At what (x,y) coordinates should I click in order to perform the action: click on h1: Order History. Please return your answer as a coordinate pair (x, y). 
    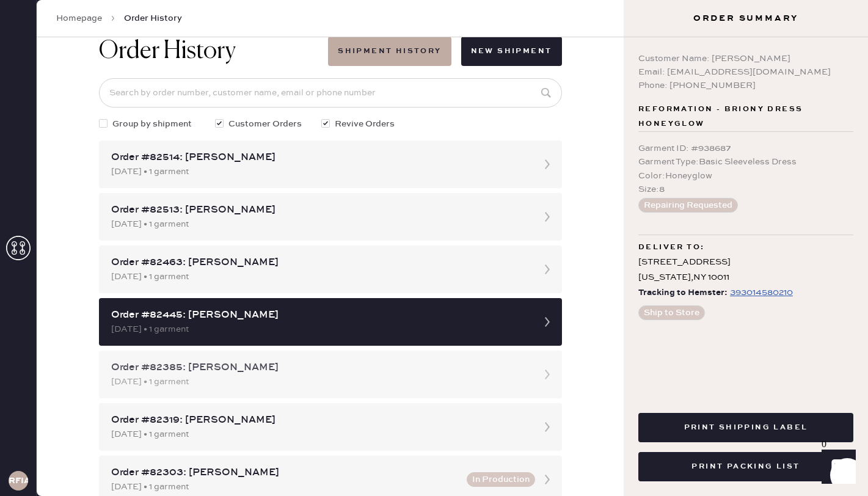
    Looking at the image, I should click on (167, 51).